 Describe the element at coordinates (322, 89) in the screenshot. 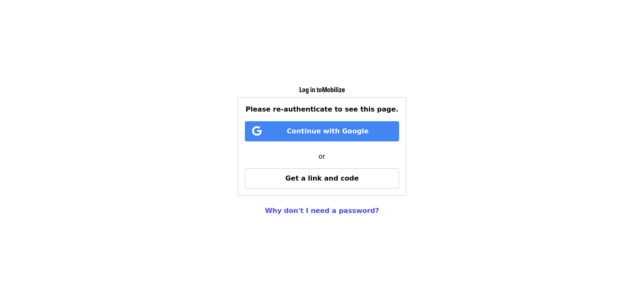

I see `span: Log in to Mobilize` at that location.